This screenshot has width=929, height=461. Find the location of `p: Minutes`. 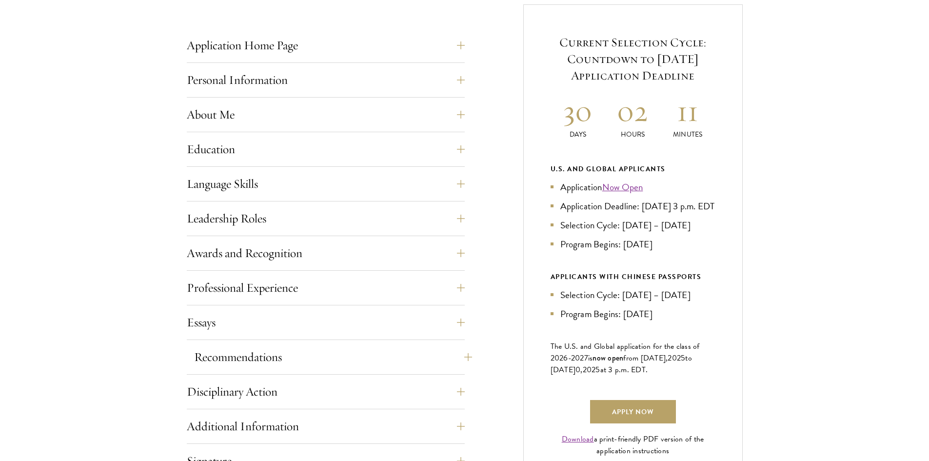

p: Minutes is located at coordinates (688, 134).